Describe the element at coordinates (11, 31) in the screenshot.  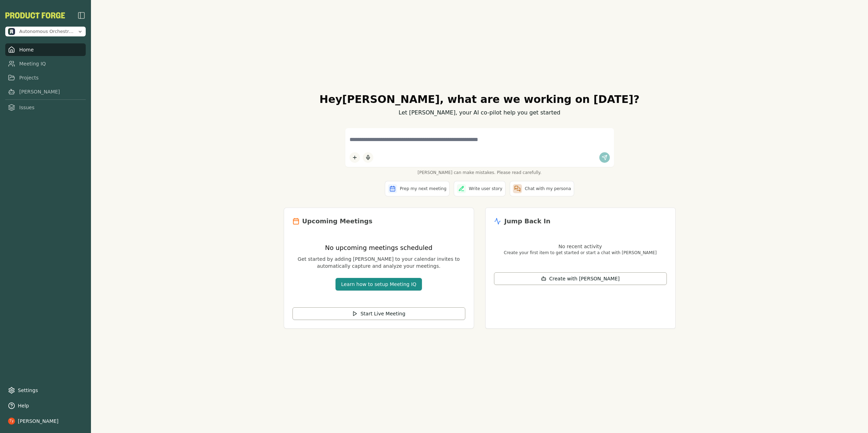
I see `img: Autonomous Orchestration` at that location.